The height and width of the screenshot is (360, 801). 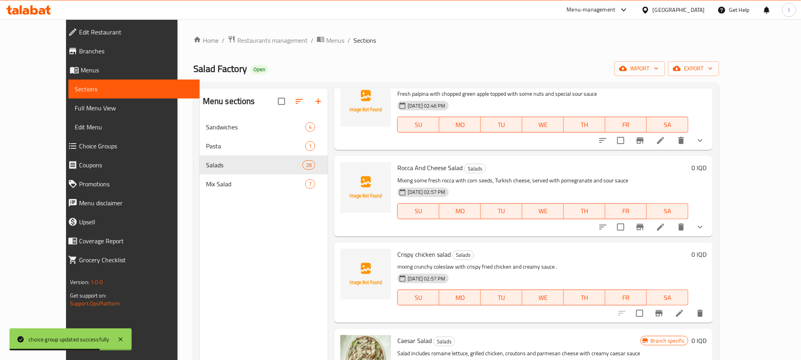 What do you see at coordinates (366, 101) in the screenshot?
I see `img: Palpina Salad` at bounding box center [366, 101].